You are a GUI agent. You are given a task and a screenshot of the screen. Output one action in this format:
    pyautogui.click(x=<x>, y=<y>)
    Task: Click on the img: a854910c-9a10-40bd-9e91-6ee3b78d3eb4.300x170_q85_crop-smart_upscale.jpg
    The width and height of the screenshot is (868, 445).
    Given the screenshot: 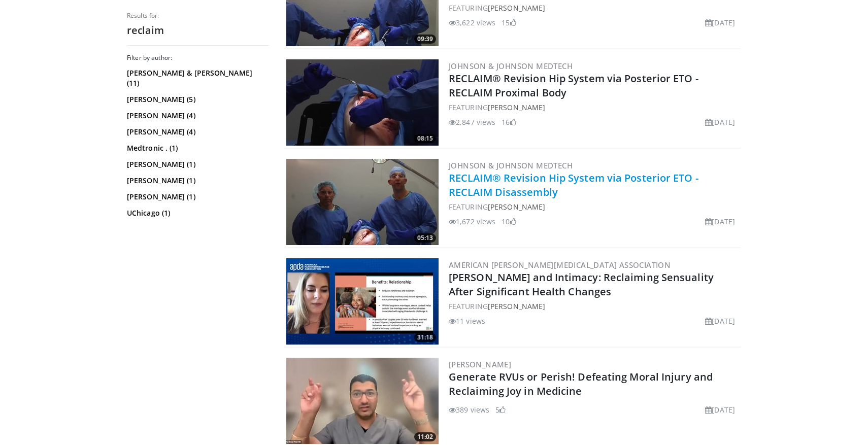 What is the action you would take?
    pyautogui.click(x=362, y=103)
    